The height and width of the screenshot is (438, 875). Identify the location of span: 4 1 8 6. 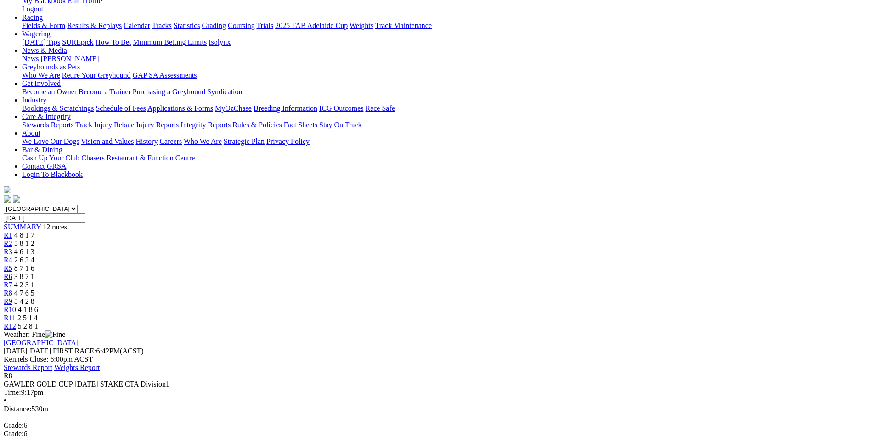
(28, 309).